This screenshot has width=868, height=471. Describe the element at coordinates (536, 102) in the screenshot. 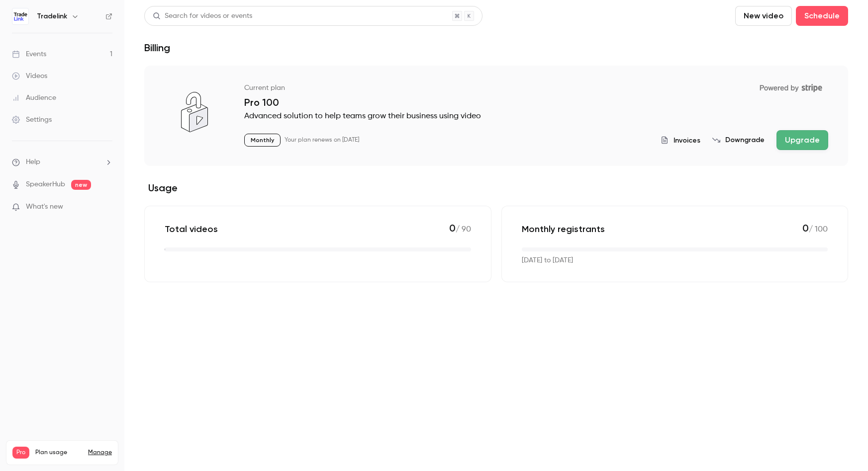

I see `p: Pro 100` at that location.